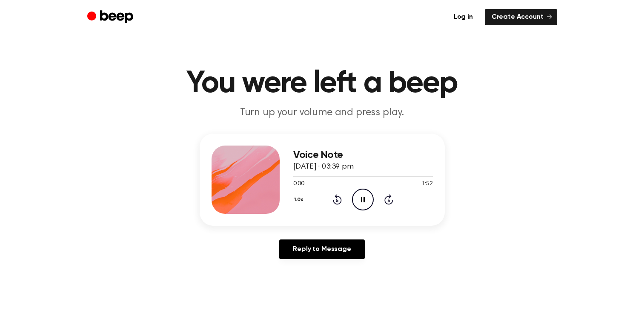 The image size is (644, 315). Describe the element at coordinates (363, 155) in the screenshot. I see `h3: Voice Note` at that location.